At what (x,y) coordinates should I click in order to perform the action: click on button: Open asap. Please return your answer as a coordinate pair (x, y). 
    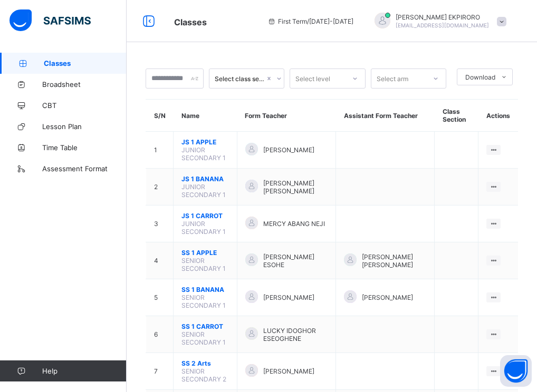
    Looking at the image, I should click on (515, 371).